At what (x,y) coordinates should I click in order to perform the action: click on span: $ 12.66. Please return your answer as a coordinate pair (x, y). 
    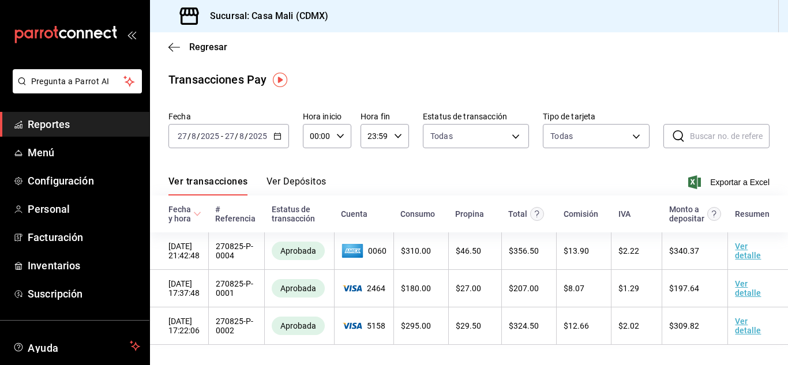
    Looking at the image, I should click on (576, 326).